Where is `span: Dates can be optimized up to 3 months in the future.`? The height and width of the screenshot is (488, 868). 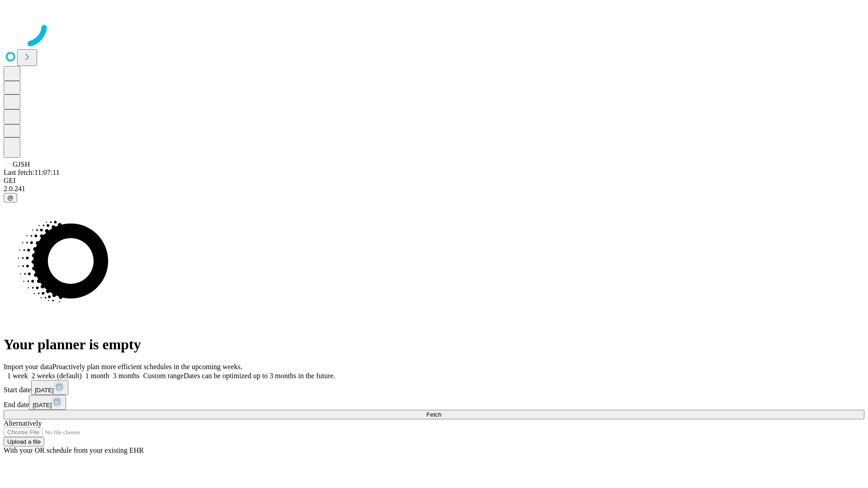 span: Dates can be optimized up to 3 months in the future. is located at coordinates (259, 375).